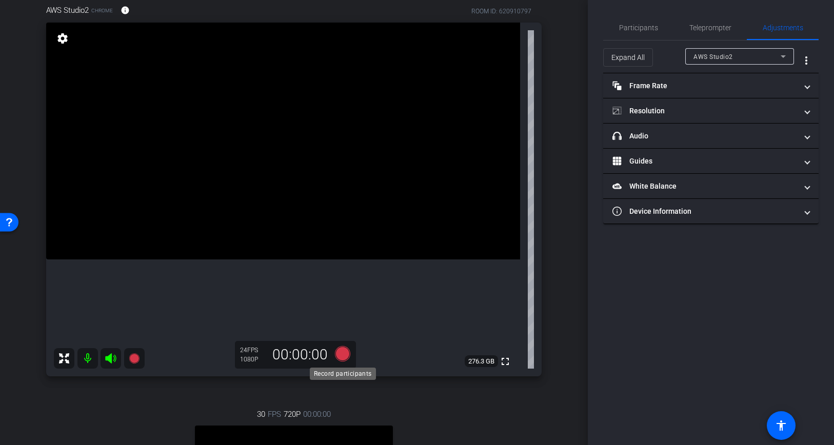  I want to click on button: More Options for Adjustments Panel, so click(806, 61).